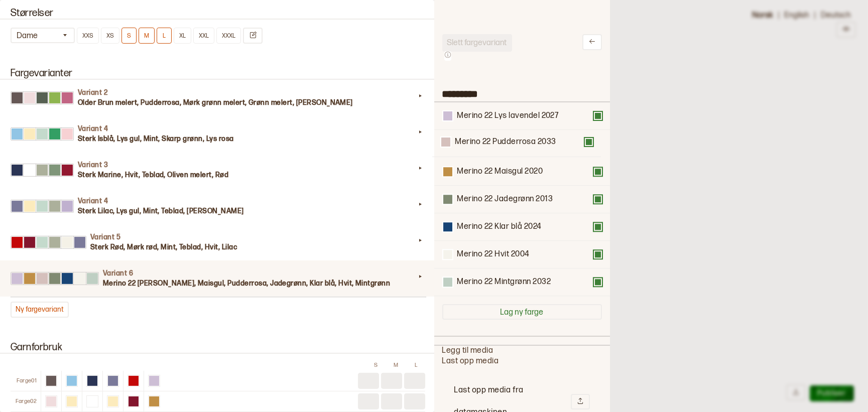 The width and height of the screenshot is (868, 412). Describe the element at coordinates (246, 93) in the screenshot. I see `h4: Variant 2` at that location.